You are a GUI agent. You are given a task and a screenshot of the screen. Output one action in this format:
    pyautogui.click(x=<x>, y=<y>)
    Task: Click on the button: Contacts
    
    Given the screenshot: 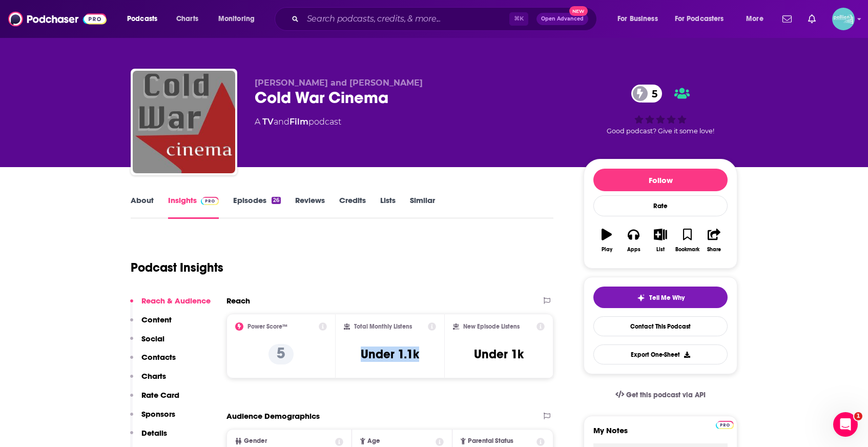 What is the action you would take?
    pyautogui.click(x=152, y=361)
    